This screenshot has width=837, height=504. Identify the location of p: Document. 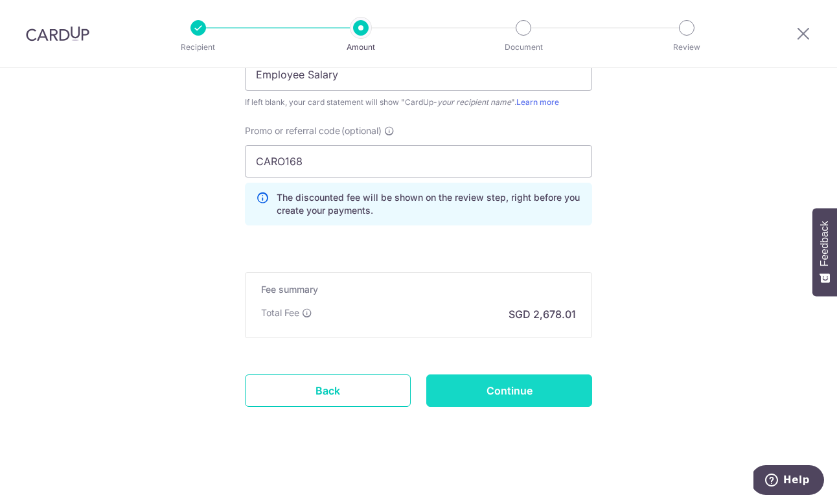
(524, 47).